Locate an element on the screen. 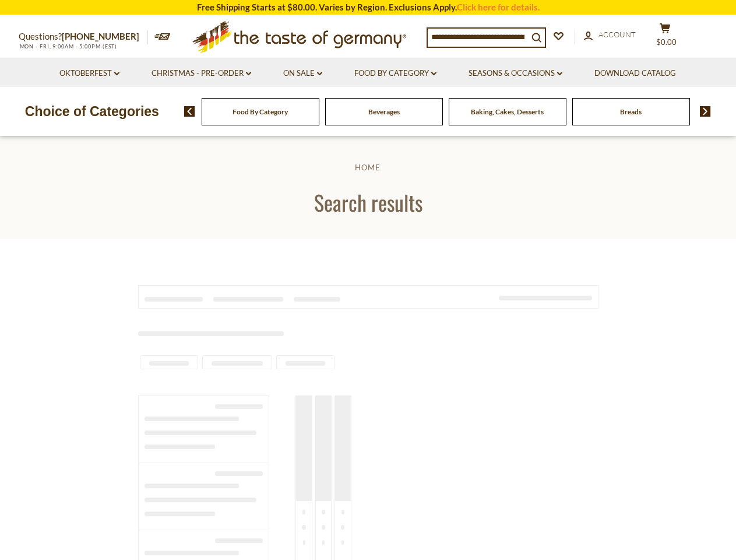 This screenshot has width=736, height=560. span: MON - FRI, 9:00AM - 5:00PM (EST) is located at coordinates (68, 46).